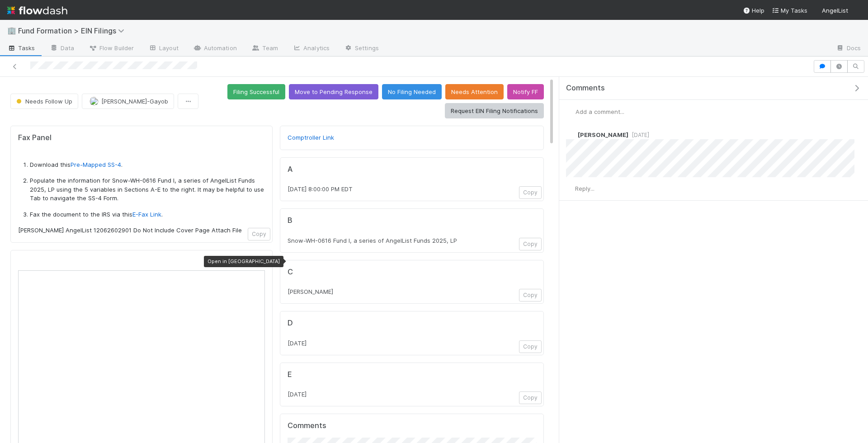 This screenshot has width=868, height=443. Describe the element at coordinates (256, 92) in the screenshot. I see `button: Filing Successful` at that location.